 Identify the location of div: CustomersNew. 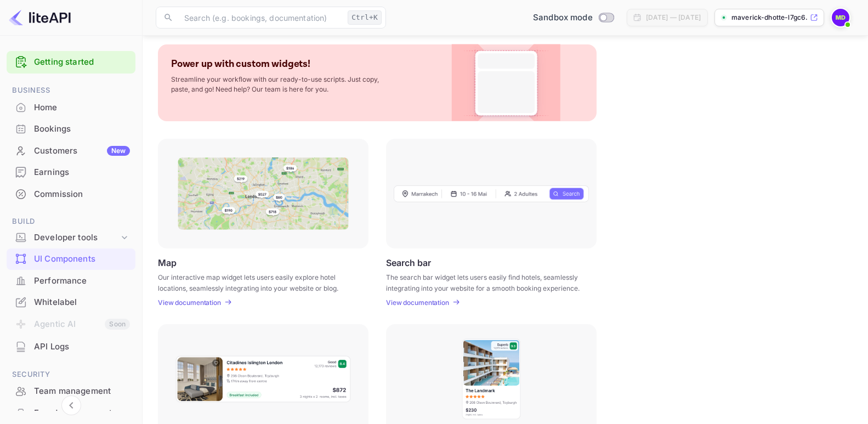
(71, 151).